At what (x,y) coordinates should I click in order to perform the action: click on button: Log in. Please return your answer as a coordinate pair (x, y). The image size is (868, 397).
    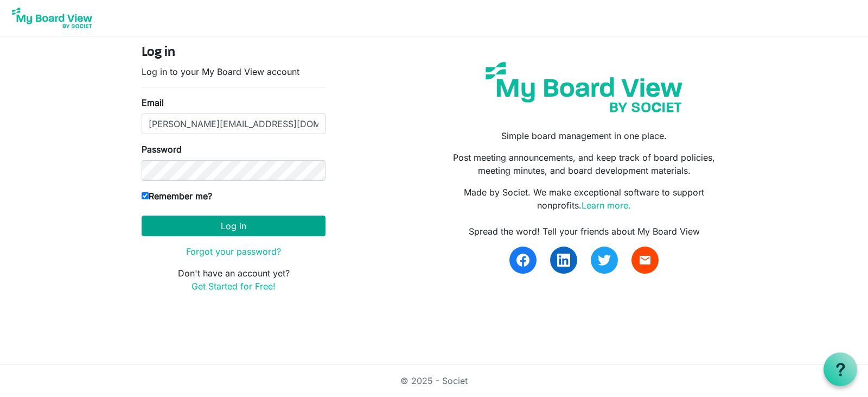
    Looking at the image, I should click on (233, 226).